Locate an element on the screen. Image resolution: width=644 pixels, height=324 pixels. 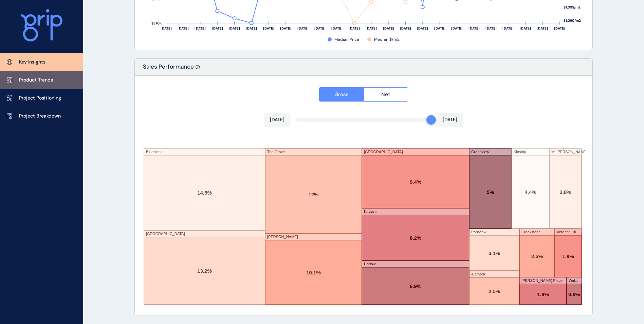
span: Median $/m2 is located at coordinates (387, 39).